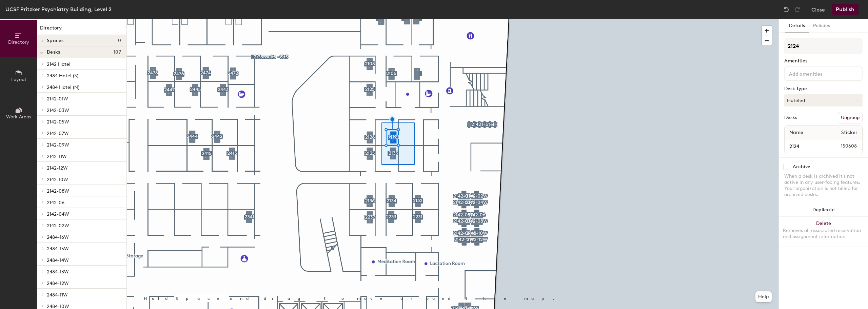 This screenshot has height=309, width=868. I want to click on span: Spaces, so click(55, 40).